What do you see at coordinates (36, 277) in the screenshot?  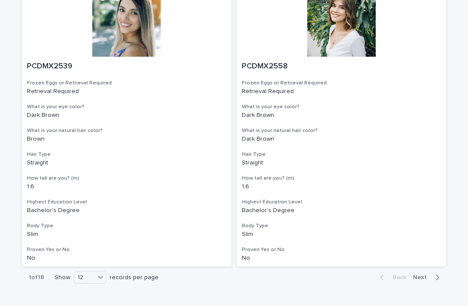 I see `p: 1 of 18` at bounding box center [36, 277].